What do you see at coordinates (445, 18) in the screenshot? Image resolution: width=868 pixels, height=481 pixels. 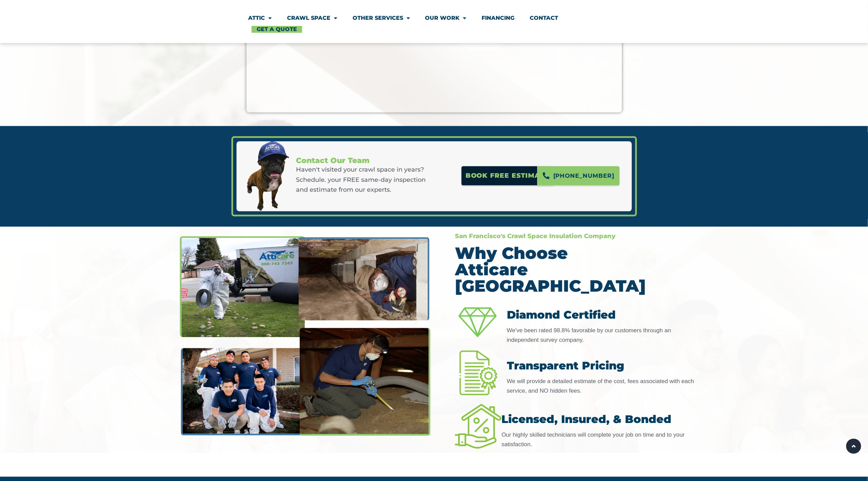 I see `a: Our Work` at bounding box center [445, 18].